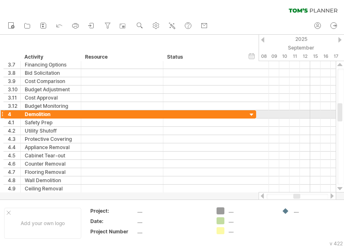  What do you see at coordinates (51, 155) in the screenshot?
I see `div: Cabinet Tear-out` at bounding box center [51, 155].